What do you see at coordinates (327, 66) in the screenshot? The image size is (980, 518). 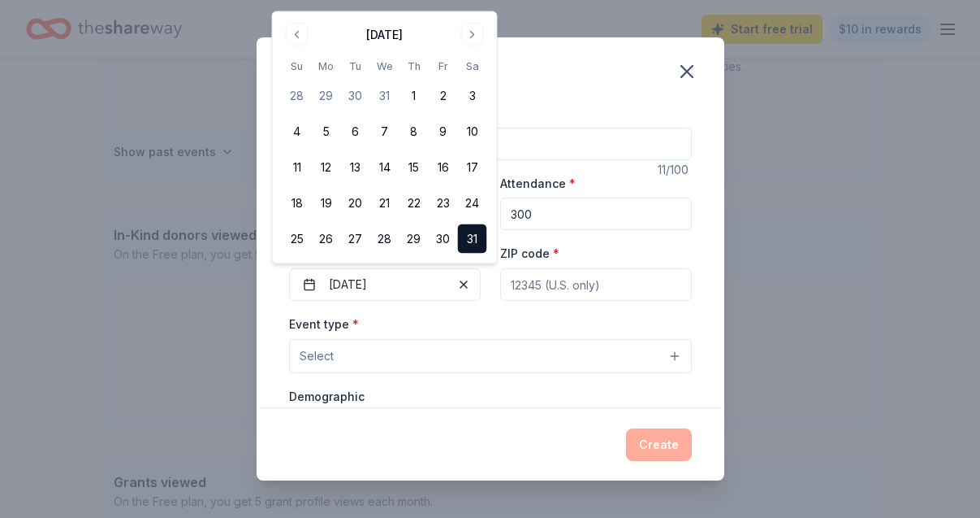 I see `th: Monday` at bounding box center [327, 66].